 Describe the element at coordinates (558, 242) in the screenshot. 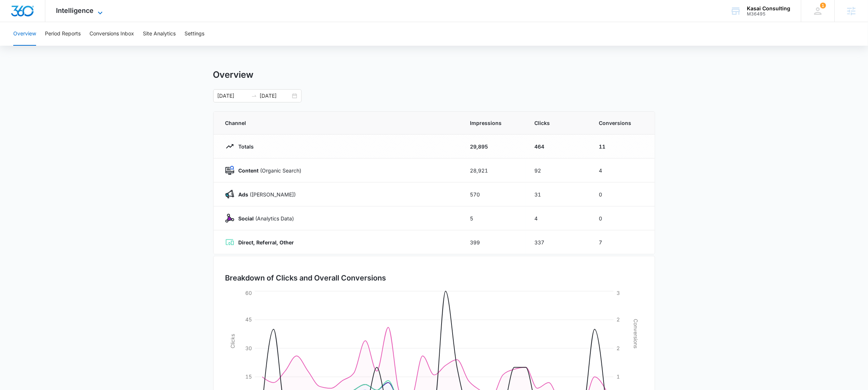

I see `td: 337` at that location.